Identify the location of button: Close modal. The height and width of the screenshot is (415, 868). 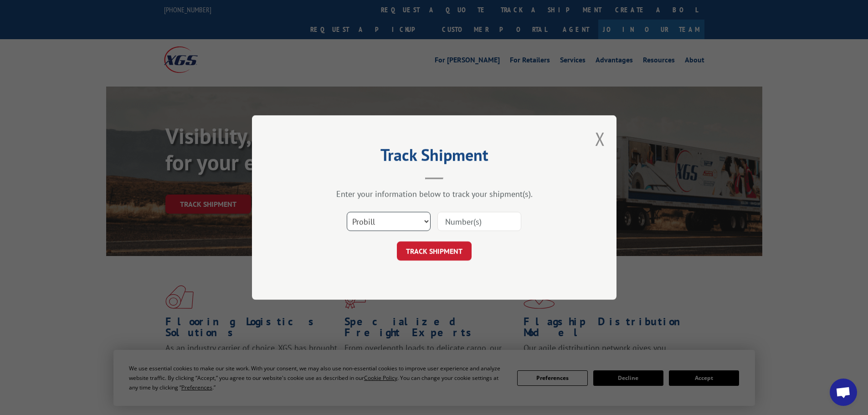
(600, 139).